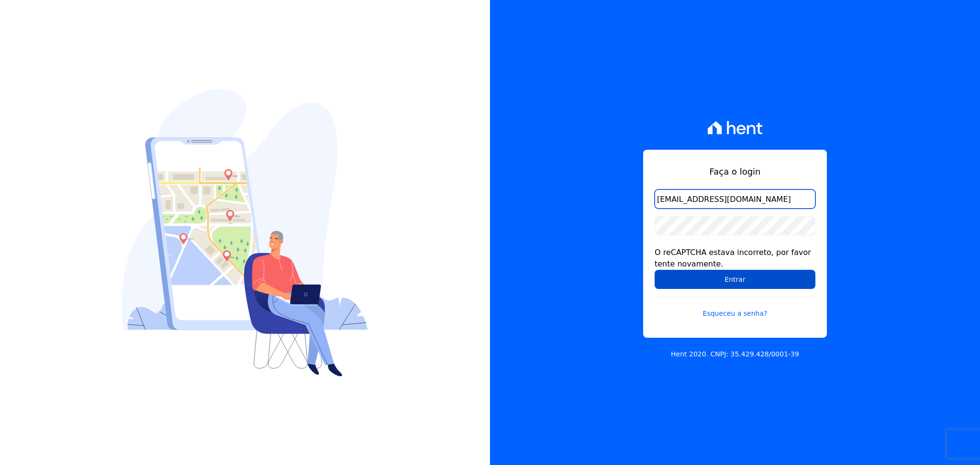  What do you see at coordinates (735, 354) in the screenshot?
I see `p: Hent 2020. CNPJ: 35.429.428/0001-39` at bounding box center [735, 354].